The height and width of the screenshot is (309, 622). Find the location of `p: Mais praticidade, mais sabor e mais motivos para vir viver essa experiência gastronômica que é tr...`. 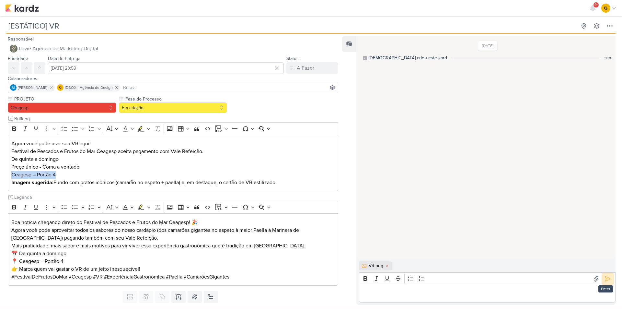

p: Mais praticidade, mais sabor e mais motivos para vir viver essa experiência gastronômica que é tr... is located at coordinates (173, 245).